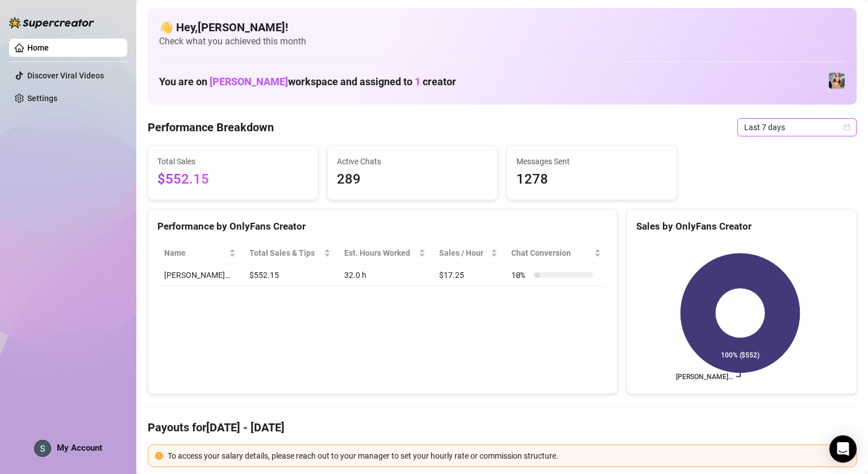 The image size is (868, 474). I want to click on th: Sales / Hour, so click(468, 253).